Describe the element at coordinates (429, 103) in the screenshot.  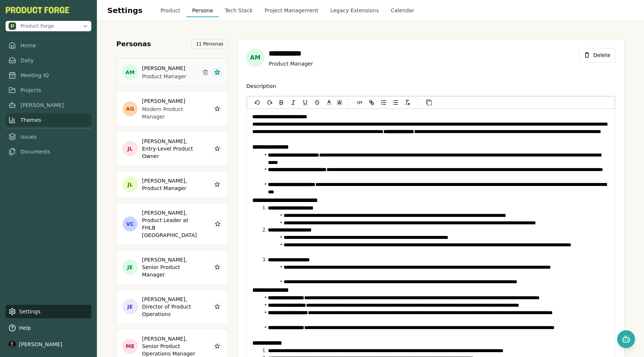
I see `img: copy` at that location.